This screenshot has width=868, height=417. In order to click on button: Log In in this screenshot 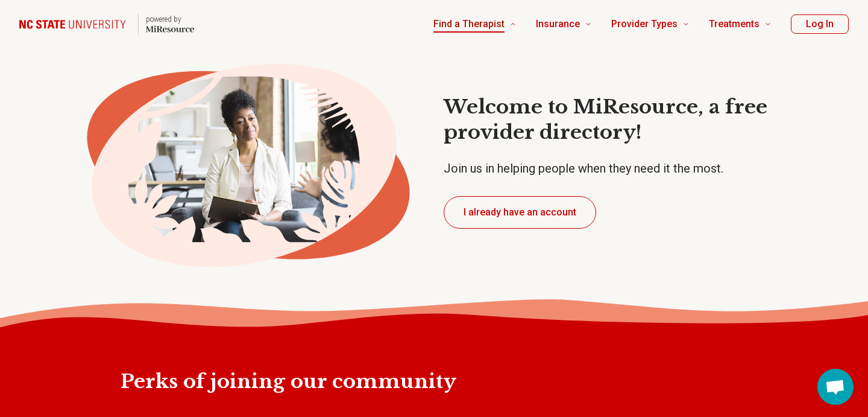, I will do `click(819, 24)`.